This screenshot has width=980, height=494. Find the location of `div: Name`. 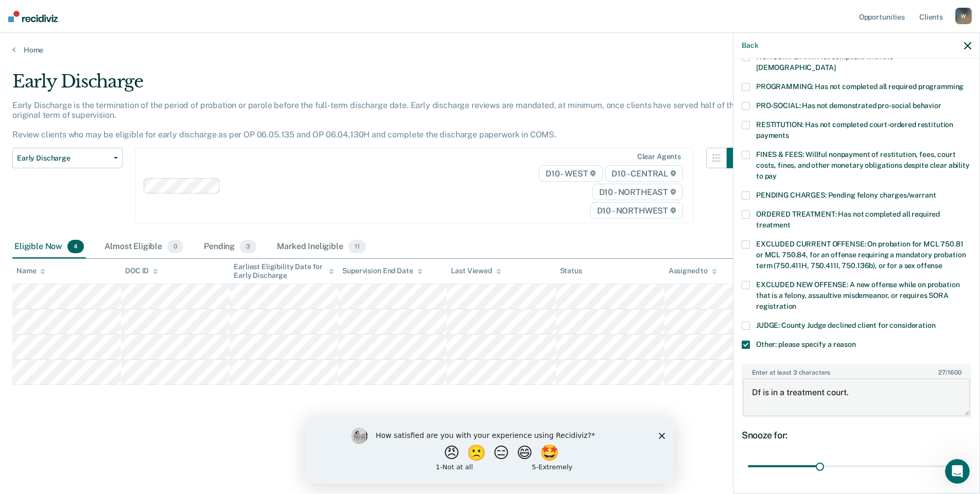

div: Name is located at coordinates (31, 271).